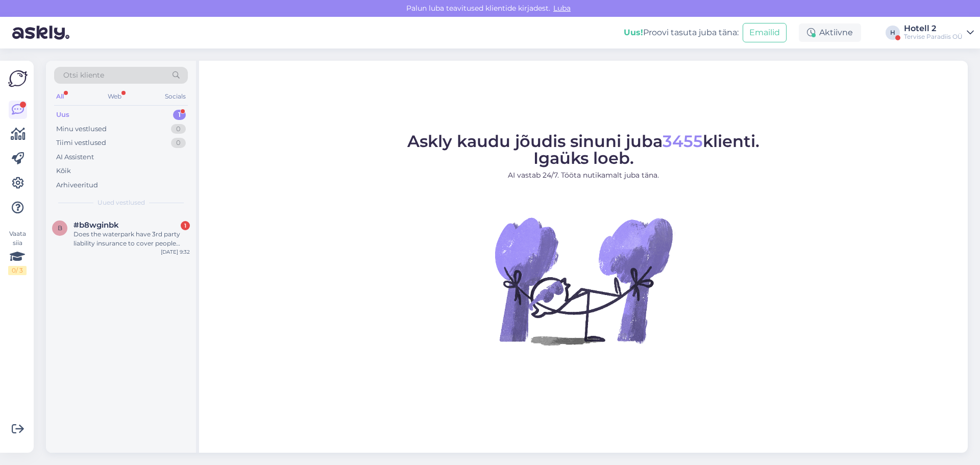 This screenshot has width=980, height=465. I want to click on p: AI vastab 24/7. Tööta nutikamalt juba täna., so click(583, 175).